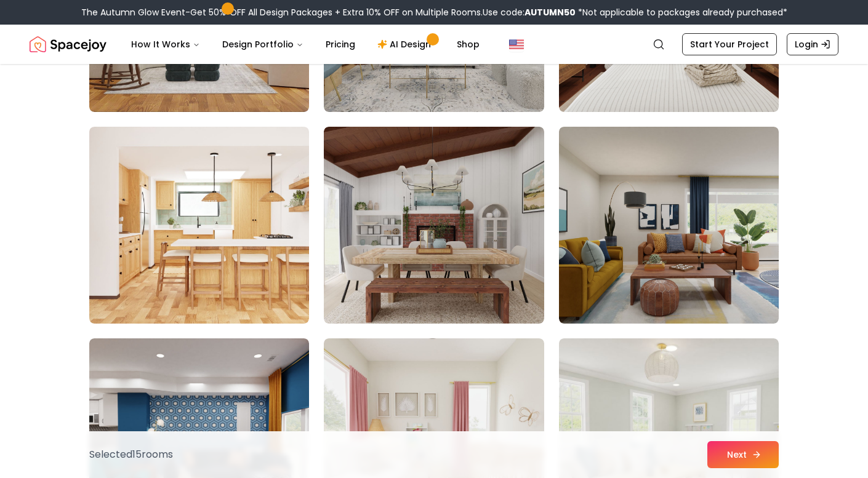 The width and height of the screenshot is (868, 478). What do you see at coordinates (341, 44) in the screenshot?
I see `a: Pricing` at bounding box center [341, 44].